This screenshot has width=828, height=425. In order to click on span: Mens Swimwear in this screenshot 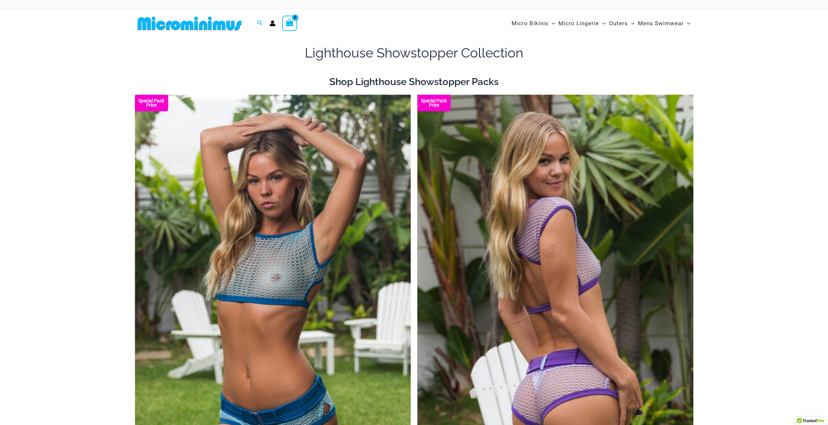, I will do `click(661, 23)`.